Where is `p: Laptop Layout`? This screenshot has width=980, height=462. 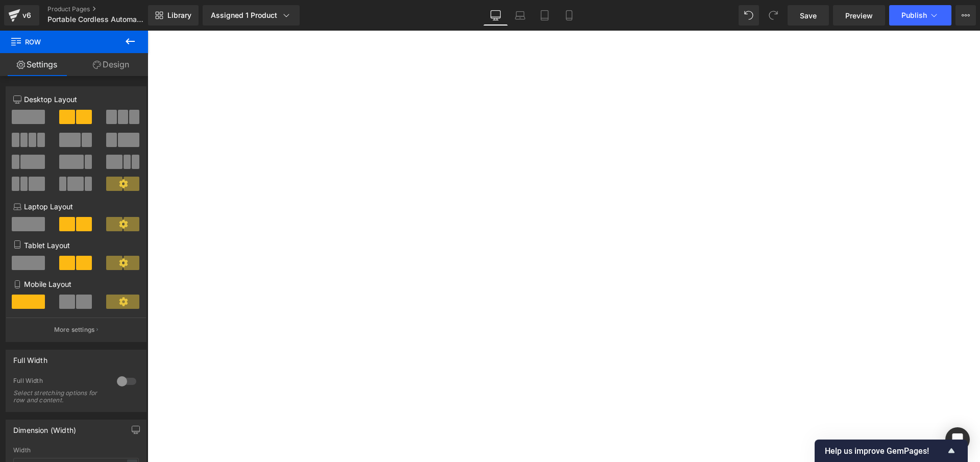 p: Laptop Layout is located at coordinates (76, 206).